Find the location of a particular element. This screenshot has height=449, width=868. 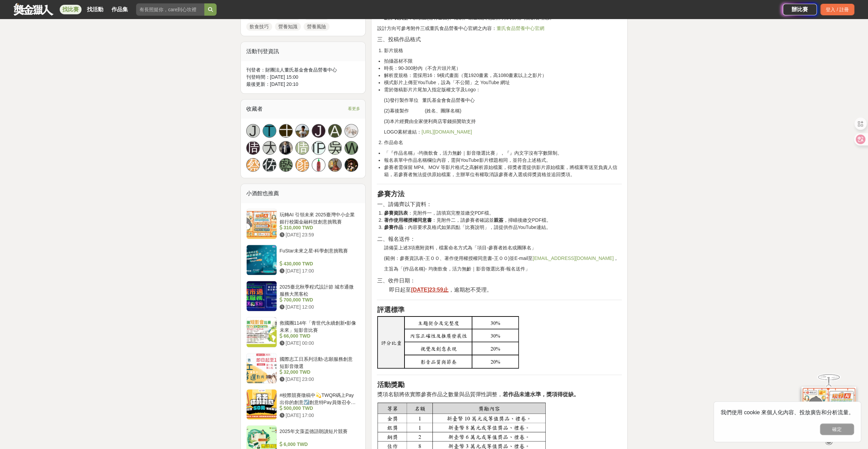

span: 收藏者 is located at coordinates (255, 109).